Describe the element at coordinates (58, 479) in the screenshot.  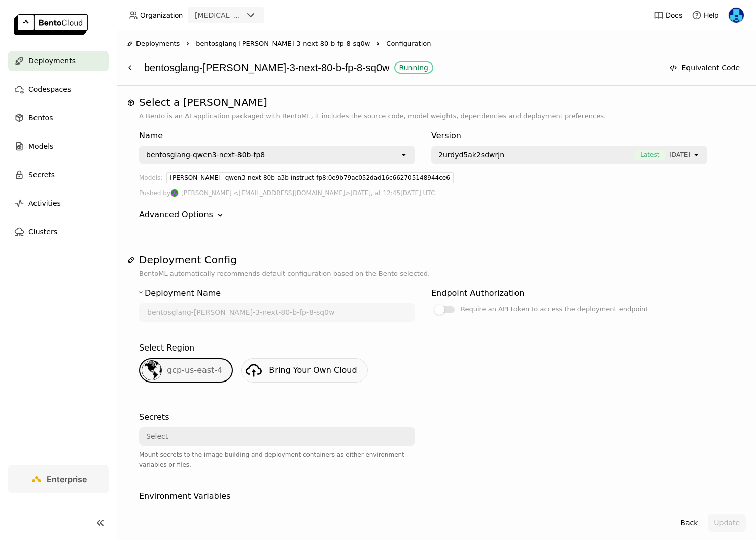
I see `a: Enterprise` at that location.